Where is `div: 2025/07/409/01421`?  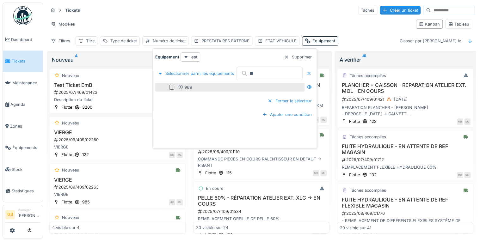
div: 2025/07/409/01421 is located at coordinates (405, 99).